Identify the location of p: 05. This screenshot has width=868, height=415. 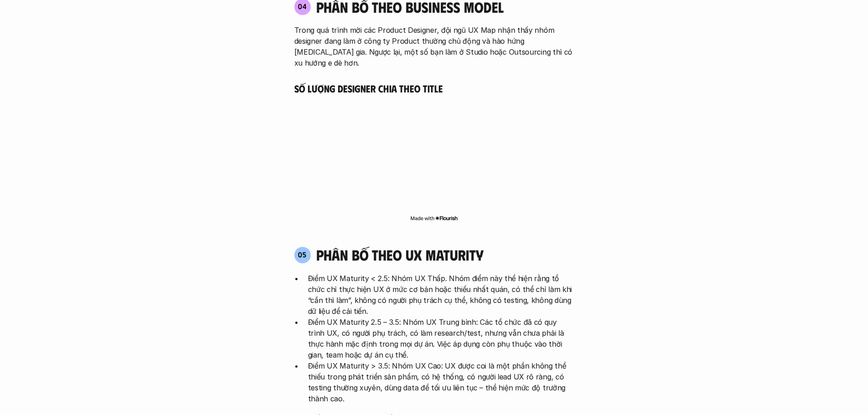
(302, 255).